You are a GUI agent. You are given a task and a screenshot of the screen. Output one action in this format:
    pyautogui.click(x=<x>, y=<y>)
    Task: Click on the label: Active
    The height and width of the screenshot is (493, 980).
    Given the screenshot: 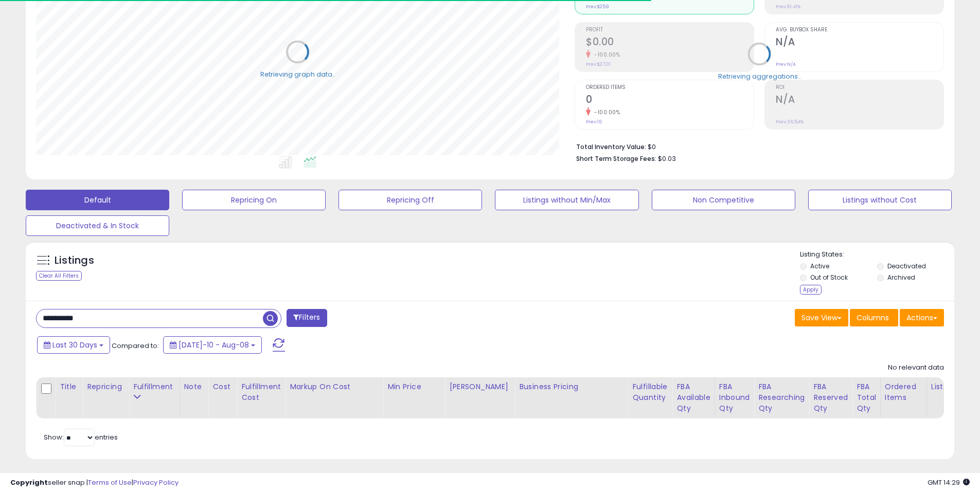 What is the action you would take?
    pyautogui.click(x=819, y=266)
    